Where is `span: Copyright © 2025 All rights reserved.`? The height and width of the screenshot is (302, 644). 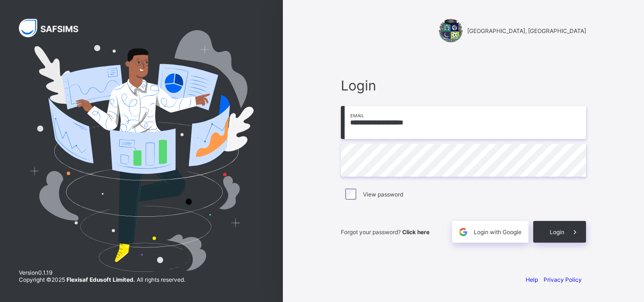 span: Copyright © 2025 All rights reserved. is located at coordinates (102, 279).